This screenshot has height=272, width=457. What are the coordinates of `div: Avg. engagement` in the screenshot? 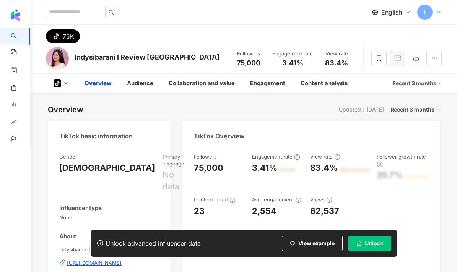 It's located at (276, 200).